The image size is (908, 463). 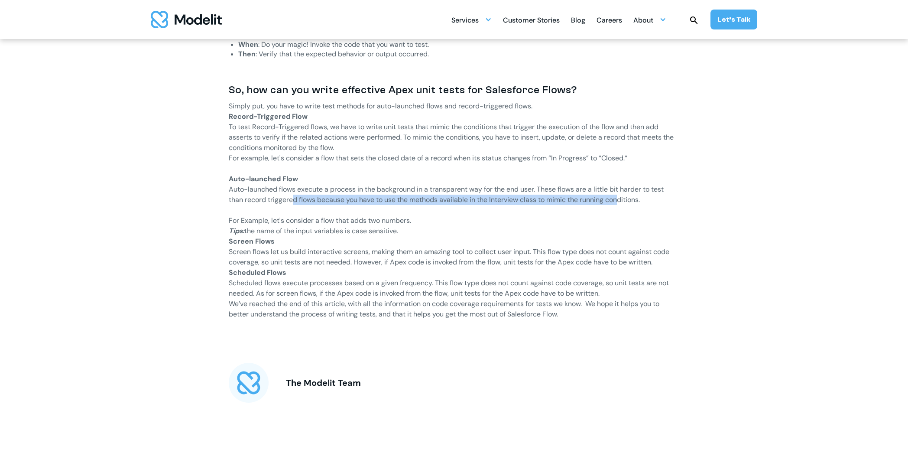 What do you see at coordinates (459, 45) in the screenshot?
I see `li: : Do your magic! Invoke the code that you want to test.` at bounding box center [459, 45].